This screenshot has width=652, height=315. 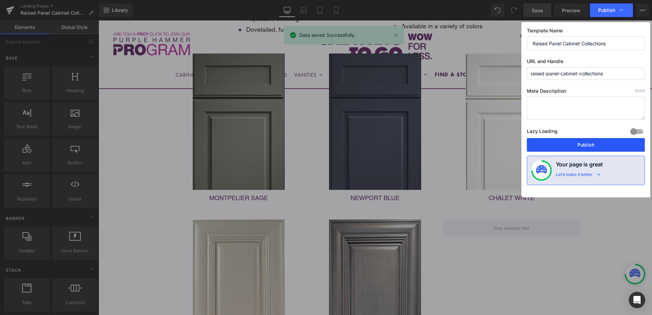 What do you see at coordinates (208, 9) in the screenshot?
I see `p: Dovetailed, full-extension drawers` at bounding box center [208, 9].